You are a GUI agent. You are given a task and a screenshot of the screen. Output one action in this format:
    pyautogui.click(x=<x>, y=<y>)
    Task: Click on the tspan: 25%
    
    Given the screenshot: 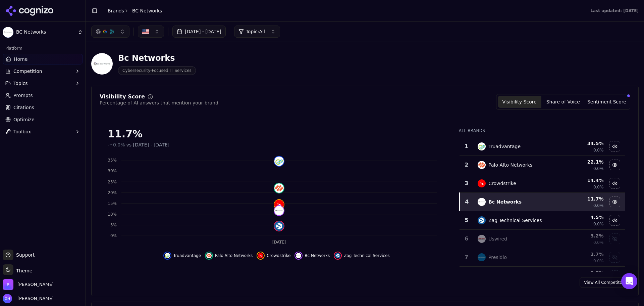 What is the action you would take?
    pyautogui.click(x=112, y=182)
    